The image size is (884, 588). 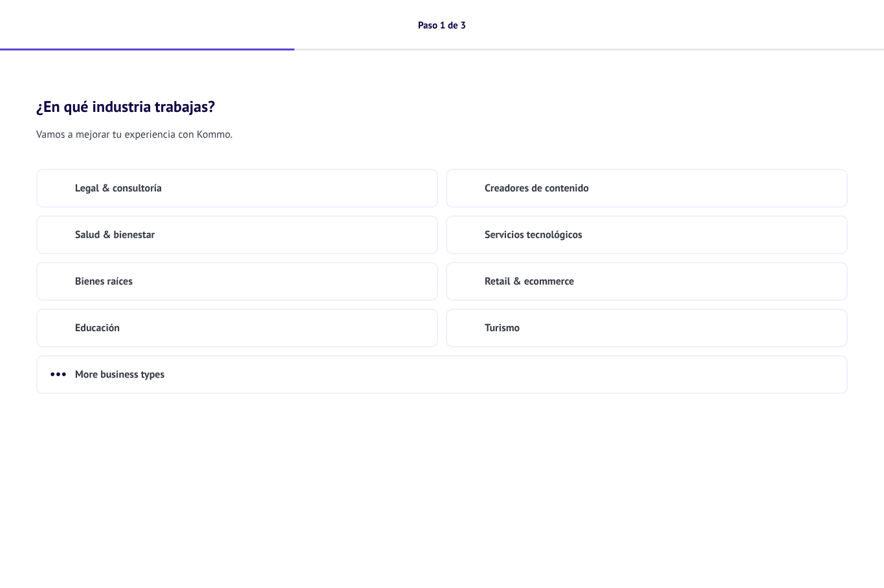 What do you see at coordinates (529, 282) in the screenshot?
I see `span: Retail & ecommerce` at bounding box center [529, 282].